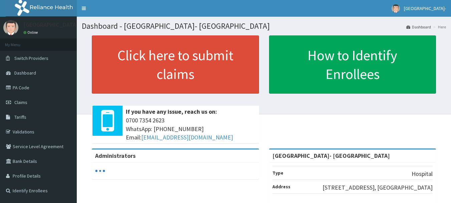 This screenshot has height=203, width=451. What do you see at coordinates (422, 174) in the screenshot?
I see `p: Hospital` at bounding box center [422, 174].